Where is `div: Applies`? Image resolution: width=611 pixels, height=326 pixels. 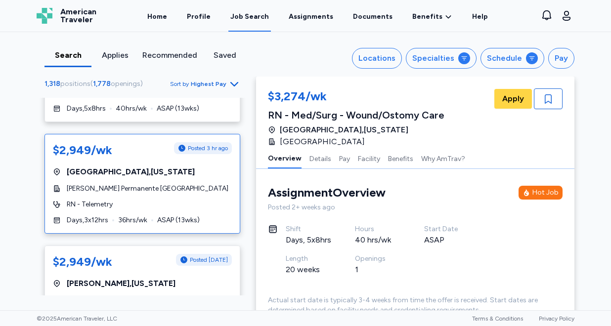 div: Applies is located at coordinates (115, 55).